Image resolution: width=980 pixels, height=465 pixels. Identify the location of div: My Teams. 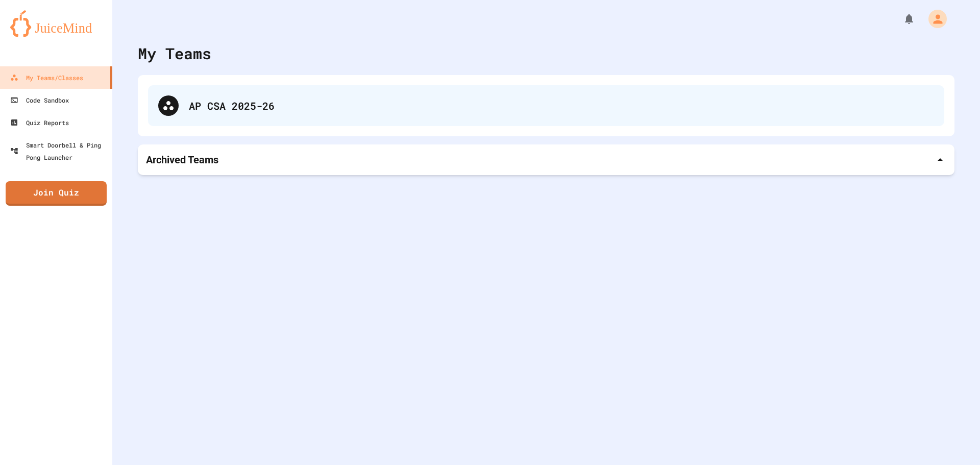
(174, 53).